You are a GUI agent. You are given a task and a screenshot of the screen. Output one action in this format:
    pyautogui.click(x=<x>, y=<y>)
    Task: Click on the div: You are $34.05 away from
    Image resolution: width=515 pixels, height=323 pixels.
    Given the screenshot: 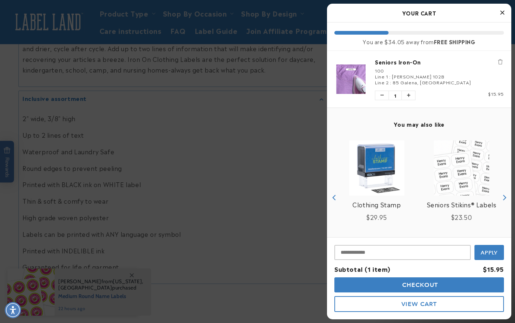 What is the action you would take?
    pyautogui.click(x=419, y=42)
    